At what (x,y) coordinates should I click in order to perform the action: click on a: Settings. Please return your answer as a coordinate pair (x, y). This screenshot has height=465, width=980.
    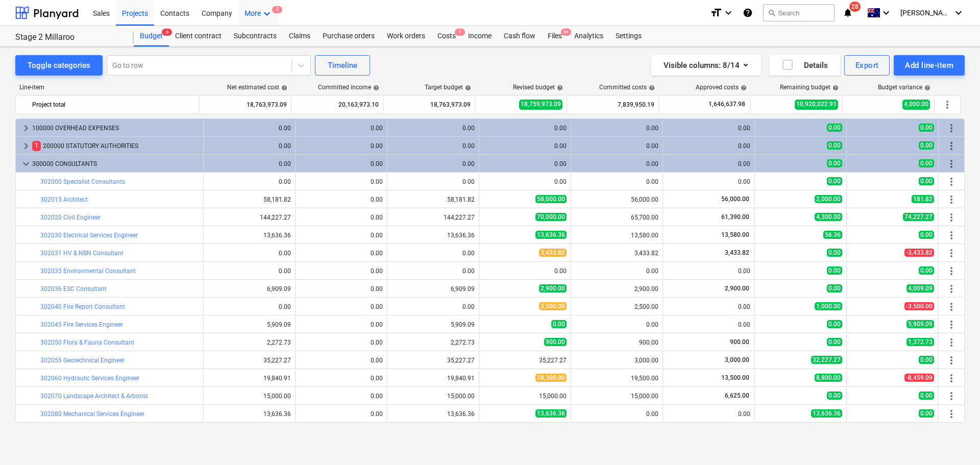
    Looking at the image, I should click on (628, 36).